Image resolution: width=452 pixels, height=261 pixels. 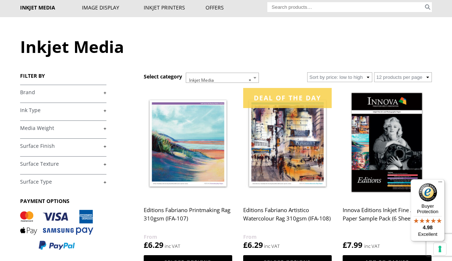 I want to click on img: Editions Fabriano Artistico Watercolour Rag 310gsm (IFA-108), so click(x=287, y=143).